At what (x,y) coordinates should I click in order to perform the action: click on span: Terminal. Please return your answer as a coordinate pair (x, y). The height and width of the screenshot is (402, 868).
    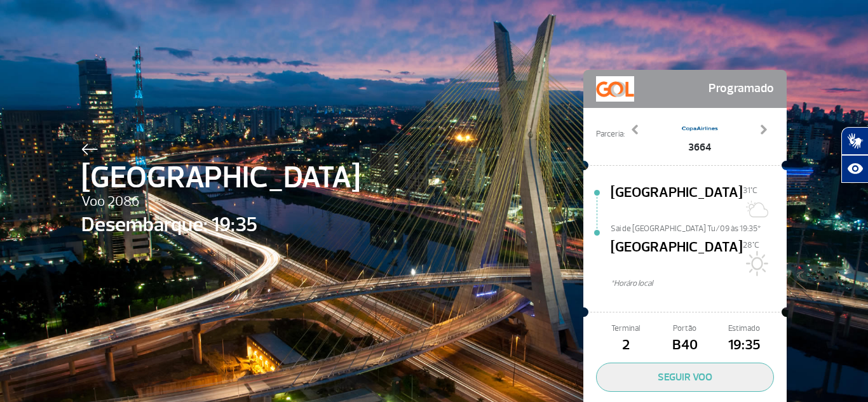
    Looking at the image, I should click on (625, 329).